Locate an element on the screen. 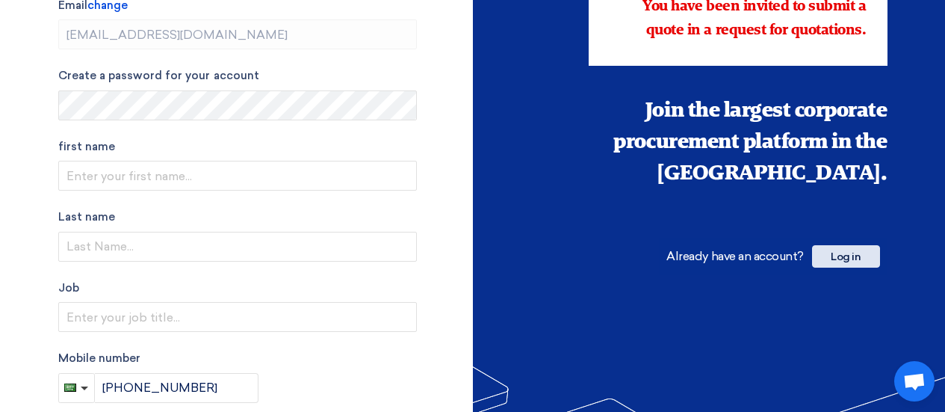 The height and width of the screenshot is (412, 945). font: Already have an account? is located at coordinates (734, 256).